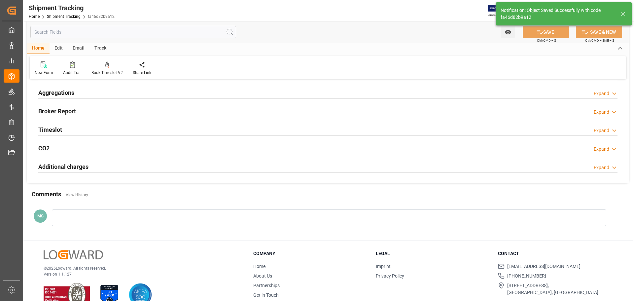  What do you see at coordinates (599, 32) in the screenshot?
I see `button: SAVE & NEW` at bounding box center [599, 32].